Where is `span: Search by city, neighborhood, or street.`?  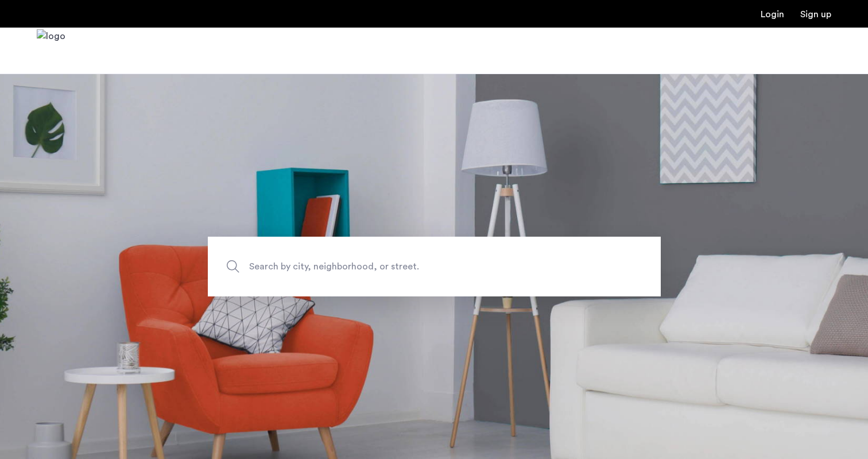 span: Search by city, neighborhood, or street. is located at coordinates (407, 266).